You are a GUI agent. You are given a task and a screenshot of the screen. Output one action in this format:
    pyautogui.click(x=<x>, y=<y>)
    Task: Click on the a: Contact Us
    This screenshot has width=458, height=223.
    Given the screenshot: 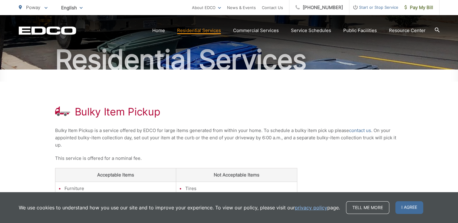 What is the action you would take?
    pyautogui.click(x=272, y=8)
    